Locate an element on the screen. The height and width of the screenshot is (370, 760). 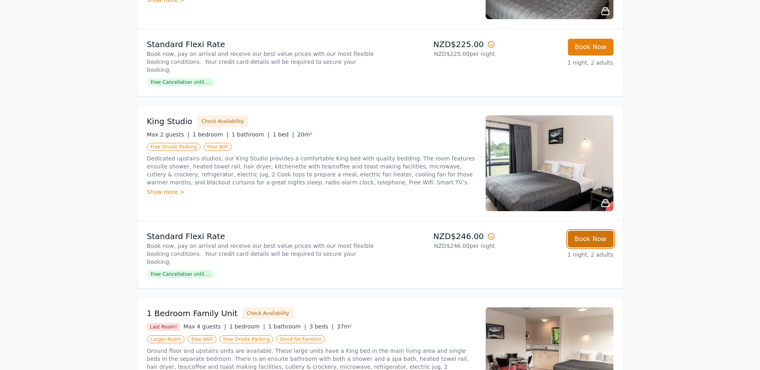
p: NZD$246.00 is located at coordinates (439, 236).